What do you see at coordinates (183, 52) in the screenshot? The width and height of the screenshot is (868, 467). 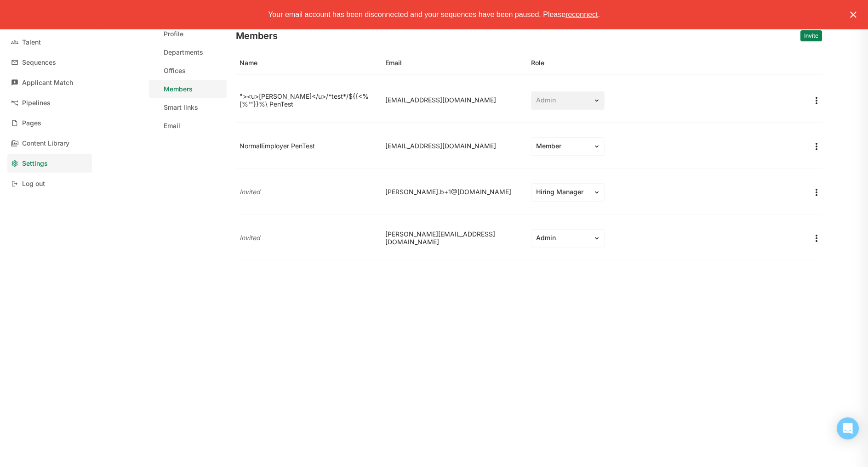 I see `div: Departments` at bounding box center [183, 52].